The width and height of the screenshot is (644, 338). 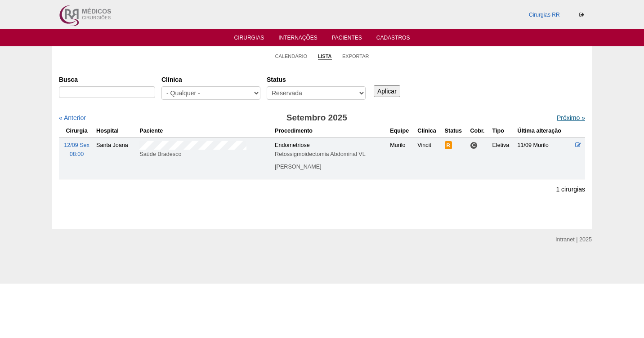 I want to click on th: Última alteração, so click(x=545, y=131).